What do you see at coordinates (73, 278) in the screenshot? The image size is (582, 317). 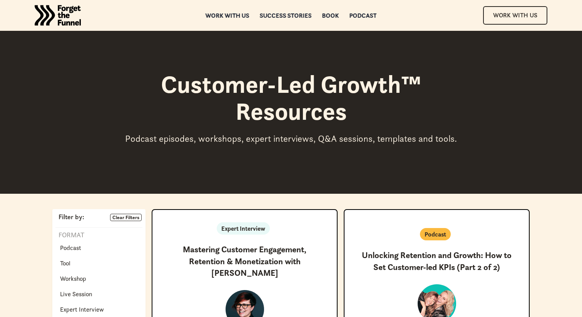 I see `a: Workshop` at bounding box center [73, 278].